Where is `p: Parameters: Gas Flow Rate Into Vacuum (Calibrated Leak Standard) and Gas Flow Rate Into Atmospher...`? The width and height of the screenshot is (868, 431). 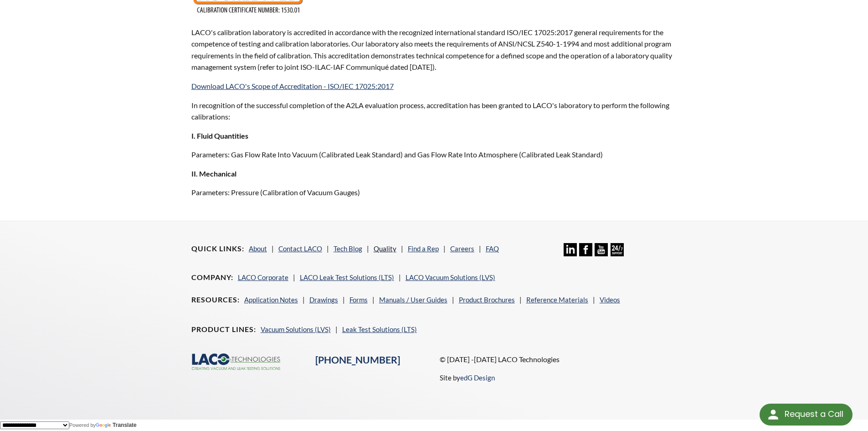
p: Parameters: Gas Flow Rate Into Vacuum (Calibrated Leak Standard) and Gas Flow Rate Into Atmospher... is located at coordinates (434, 155).